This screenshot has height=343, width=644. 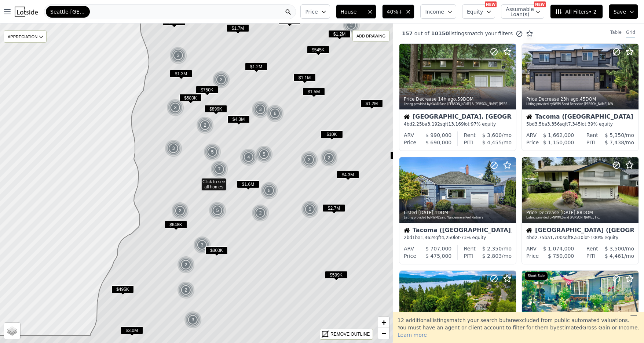 What do you see at coordinates (570, 100) in the screenshot?
I see `time: 2025-08-10 16:57` at bounding box center [570, 100].